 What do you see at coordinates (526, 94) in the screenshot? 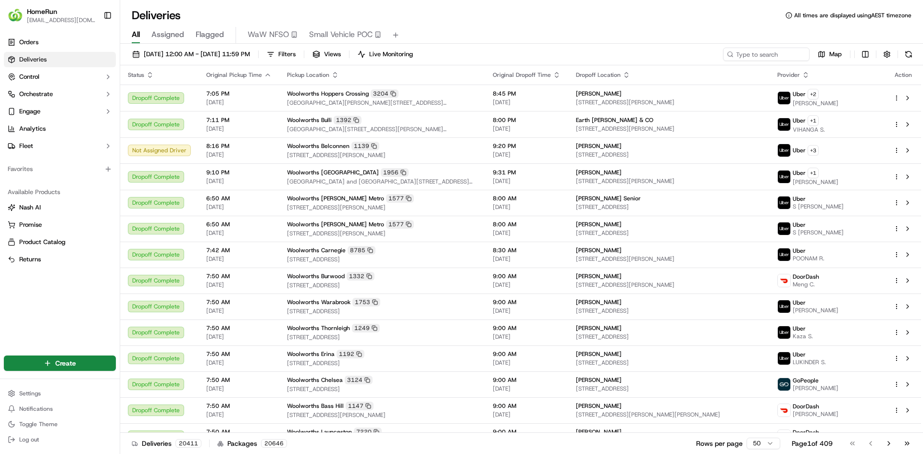
I see `span: 8:45 PM` at bounding box center [526, 94].